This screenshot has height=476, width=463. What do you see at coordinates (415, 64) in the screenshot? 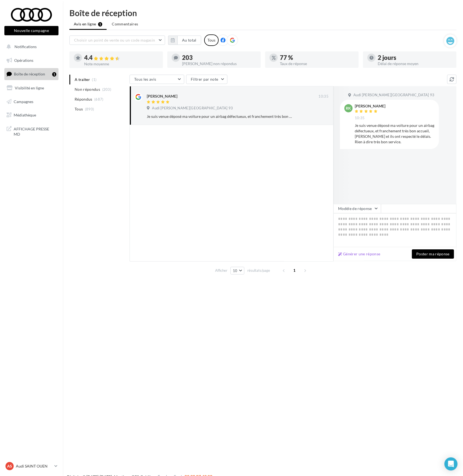
I see `div: Délai de réponse moyen` at bounding box center [415, 64].